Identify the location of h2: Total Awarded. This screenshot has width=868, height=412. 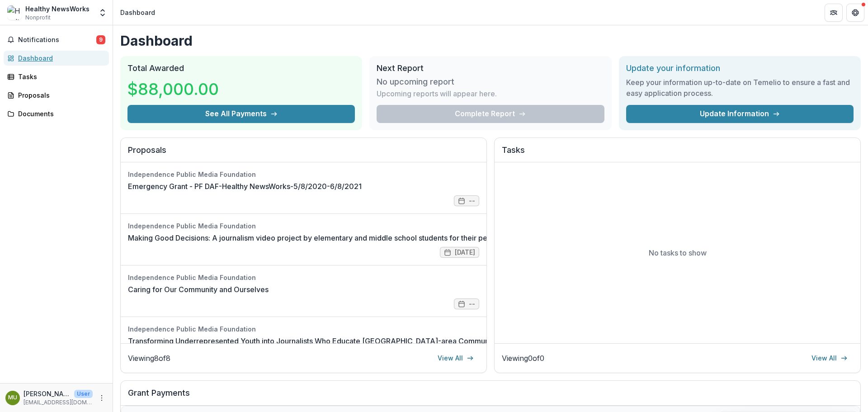
(241, 68).